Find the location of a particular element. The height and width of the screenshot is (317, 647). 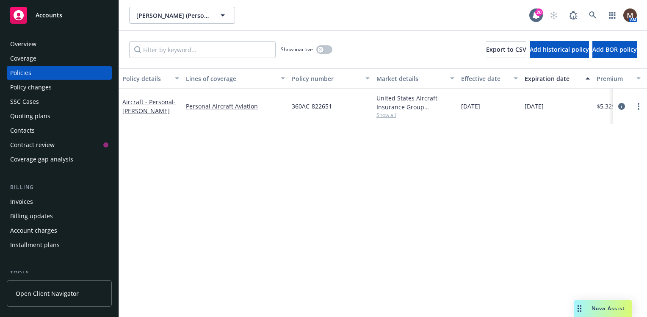

span: 360AC-822651 is located at coordinates (311, 106).